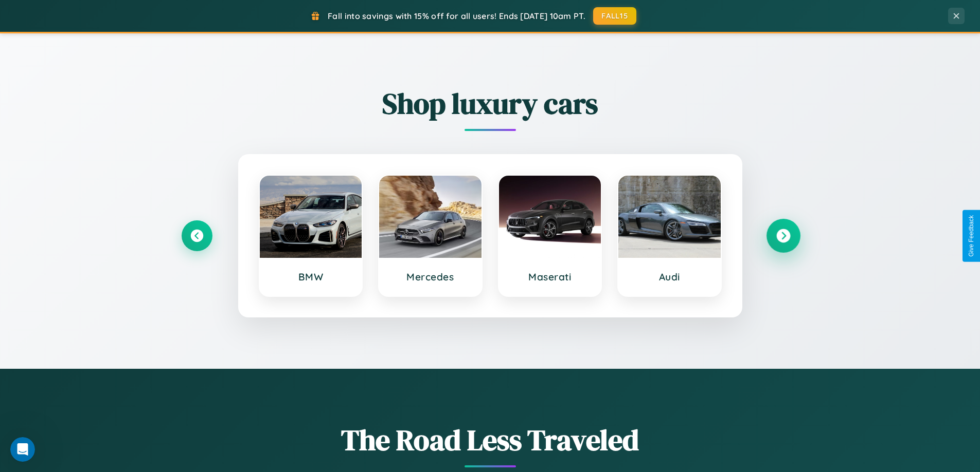  I want to click on h3: Mercedes, so click(430, 277).